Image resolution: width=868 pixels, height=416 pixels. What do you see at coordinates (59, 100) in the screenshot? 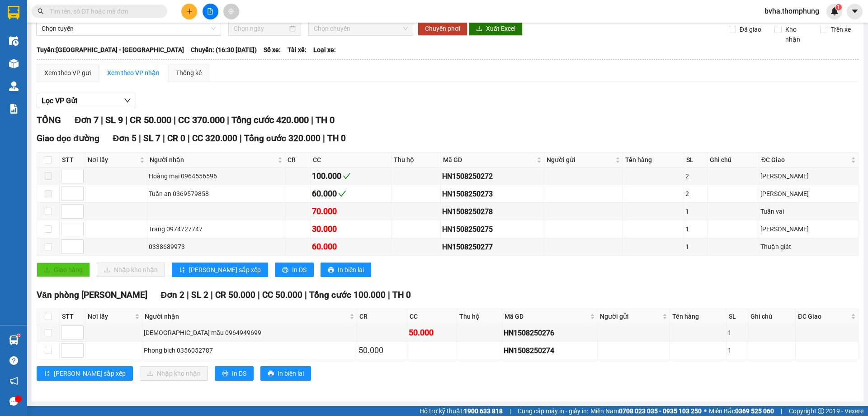
I see `span: Lọc VP Gửi` at bounding box center [59, 100].